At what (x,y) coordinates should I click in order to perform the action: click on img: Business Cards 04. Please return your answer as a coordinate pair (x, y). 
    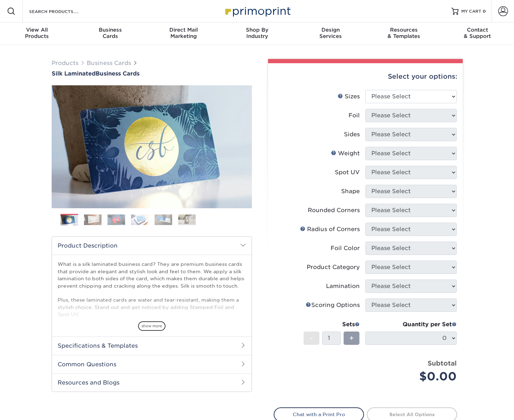
    Looking at the image, I should click on (140, 220).